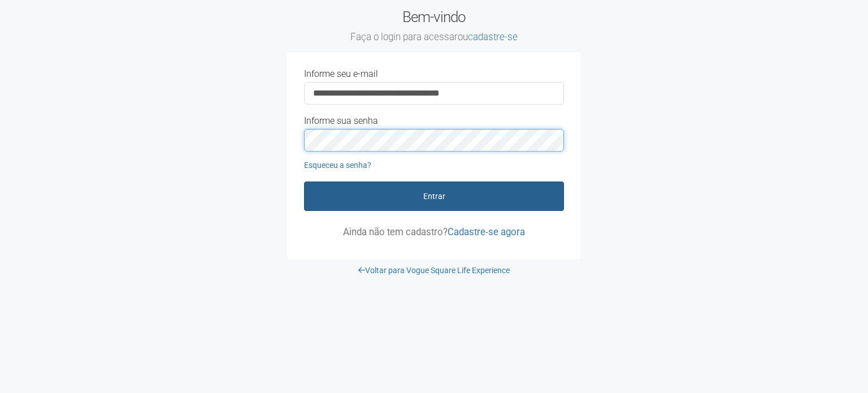 This screenshot has width=868, height=393. I want to click on a: Voltar para Vogue Square Life Experience, so click(434, 270).